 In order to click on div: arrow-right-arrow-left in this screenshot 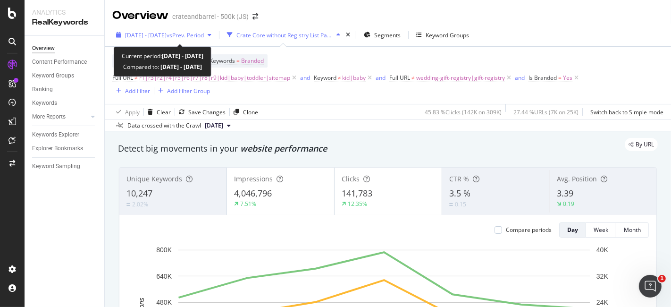, I will do `click(255, 17)`.